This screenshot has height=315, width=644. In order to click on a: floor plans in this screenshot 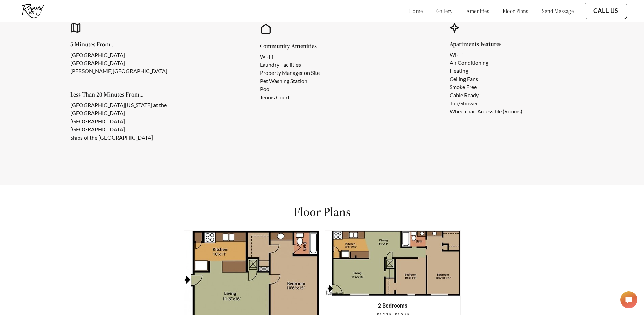, I will do `click(516, 11)`.